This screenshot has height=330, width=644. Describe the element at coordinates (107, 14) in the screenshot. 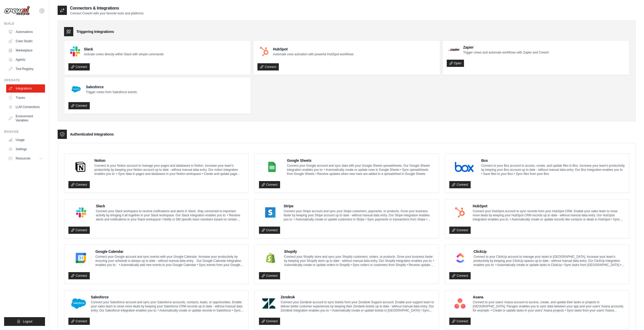

I see `p: Connect CrewAI with your favorite tools and platforms` at that location.